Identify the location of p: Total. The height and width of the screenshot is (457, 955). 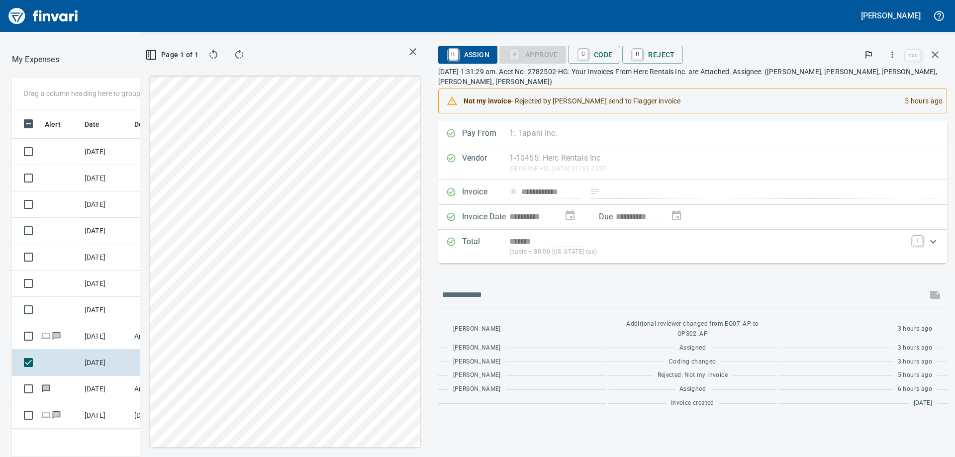
(485, 246).